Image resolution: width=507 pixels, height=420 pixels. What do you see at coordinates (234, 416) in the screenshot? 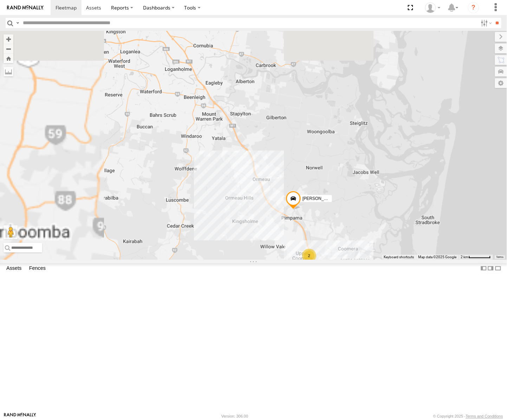
I see `div: Version: 306.00` at bounding box center [234, 416].